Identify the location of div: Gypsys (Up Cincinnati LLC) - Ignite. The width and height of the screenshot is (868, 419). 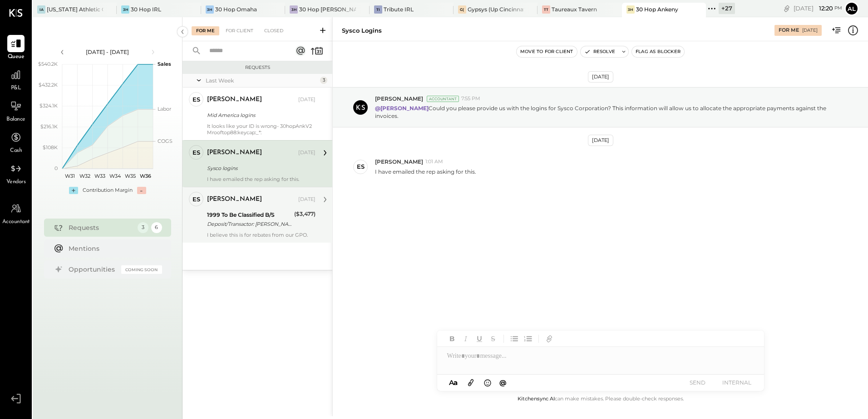
(496, 9).